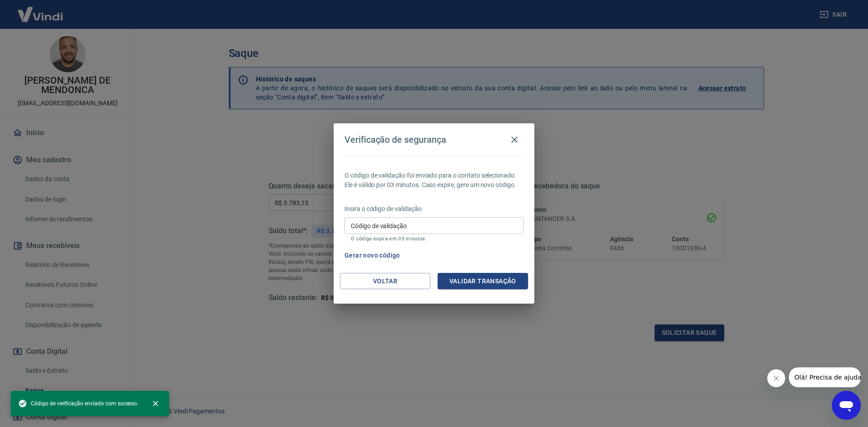 This screenshot has width=868, height=427. Describe the element at coordinates (78, 404) in the screenshot. I see `span: Código de verificação enviado com sucesso.` at that location.